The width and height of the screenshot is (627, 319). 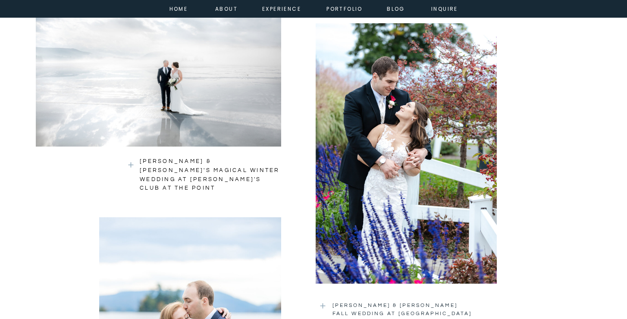 What do you see at coordinates (178, 8) in the screenshot?
I see `nav: home` at bounding box center [178, 8].